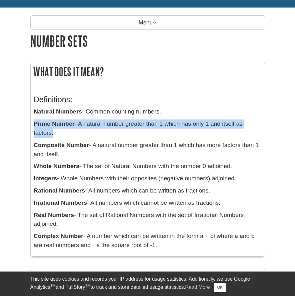 The width and height of the screenshot is (295, 296). Describe the element at coordinates (57, 166) in the screenshot. I see `b: Whole Numbers` at that location.